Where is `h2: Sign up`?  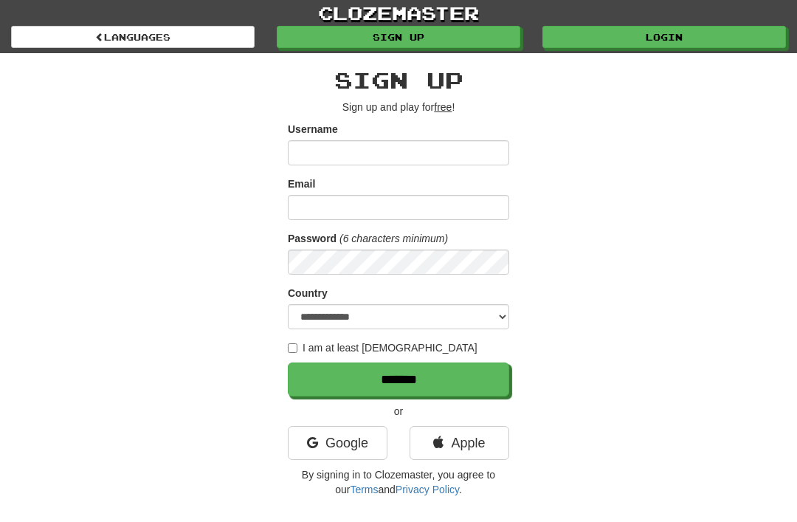 h2: Sign up is located at coordinates (399, 80).